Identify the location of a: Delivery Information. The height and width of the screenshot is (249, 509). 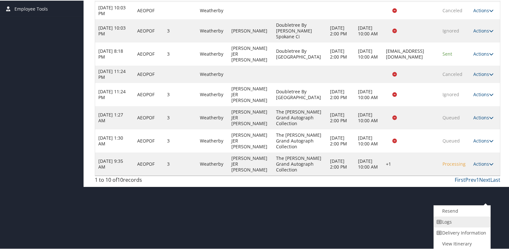
(461, 232).